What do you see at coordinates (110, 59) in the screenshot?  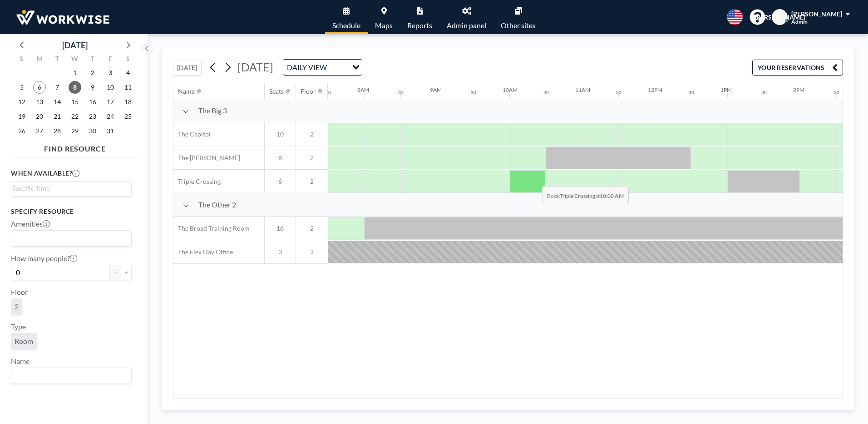 I see `div: F` at bounding box center [110, 59].